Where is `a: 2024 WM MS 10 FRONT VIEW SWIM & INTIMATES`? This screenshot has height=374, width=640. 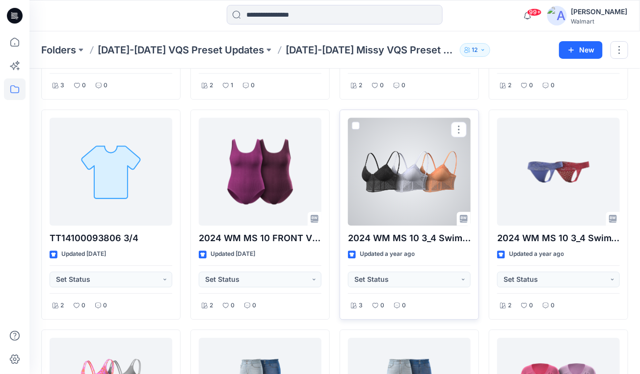
a: 2024 WM MS 10 FRONT VIEW SWIM & INTIMATES is located at coordinates (260, 172).